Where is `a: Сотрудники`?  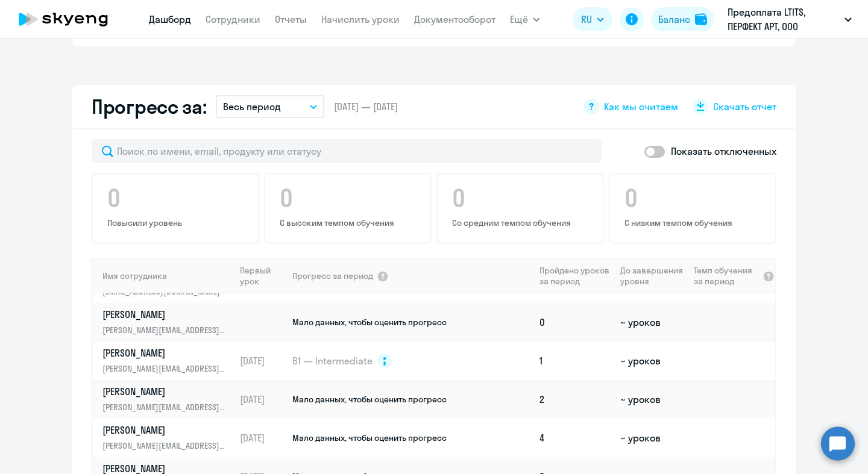
a: Сотрудники is located at coordinates (233, 19).